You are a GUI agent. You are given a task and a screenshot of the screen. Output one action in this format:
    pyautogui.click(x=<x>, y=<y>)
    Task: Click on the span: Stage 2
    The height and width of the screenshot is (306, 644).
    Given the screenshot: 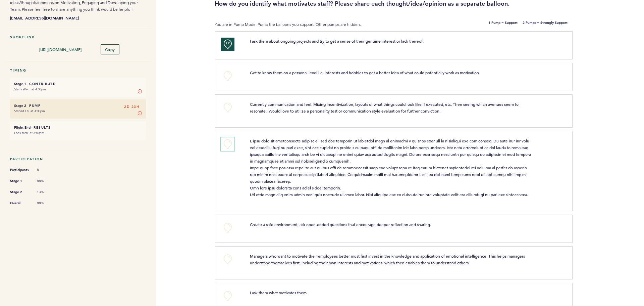 What is the action you would take?
    pyautogui.click(x=20, y=192)
    